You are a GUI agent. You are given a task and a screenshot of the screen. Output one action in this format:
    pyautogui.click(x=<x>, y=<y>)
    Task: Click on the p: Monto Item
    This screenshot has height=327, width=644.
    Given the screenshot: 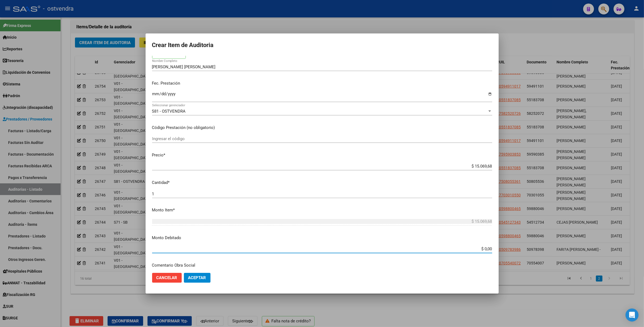 What is the action you would take?
    pyautogui.click(x=322, y=210)
    